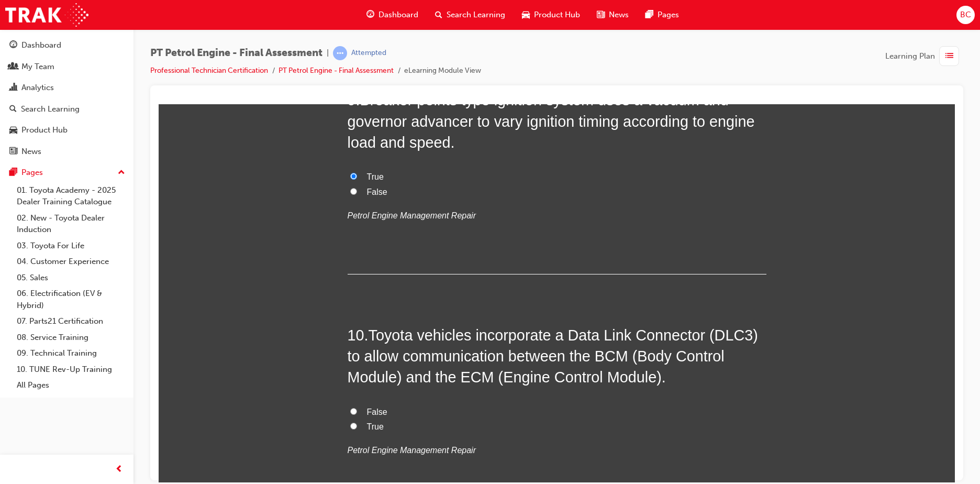 This screenshot has height=484, width=980. Describe the element at coordinates (66, 130) in the screenshot. I see `a: Product Hub` at that location.